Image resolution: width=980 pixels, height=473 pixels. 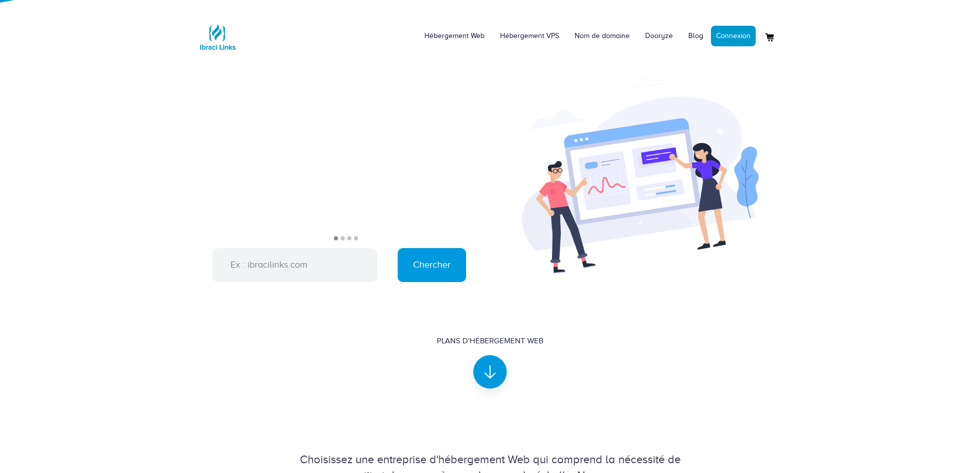 What do you see at coordinates (490, 340) in the screenshot?
I see `div: Plans d'hébergement Web` at bounding box center [490, 340].